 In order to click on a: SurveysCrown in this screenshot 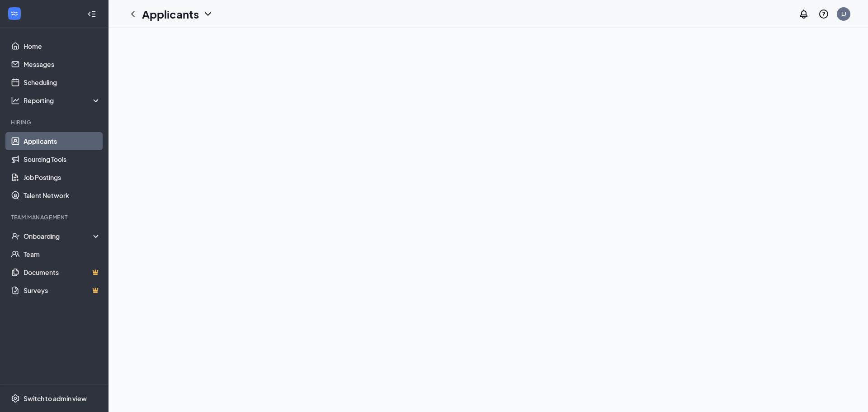, I will do `click(62, 291)`.